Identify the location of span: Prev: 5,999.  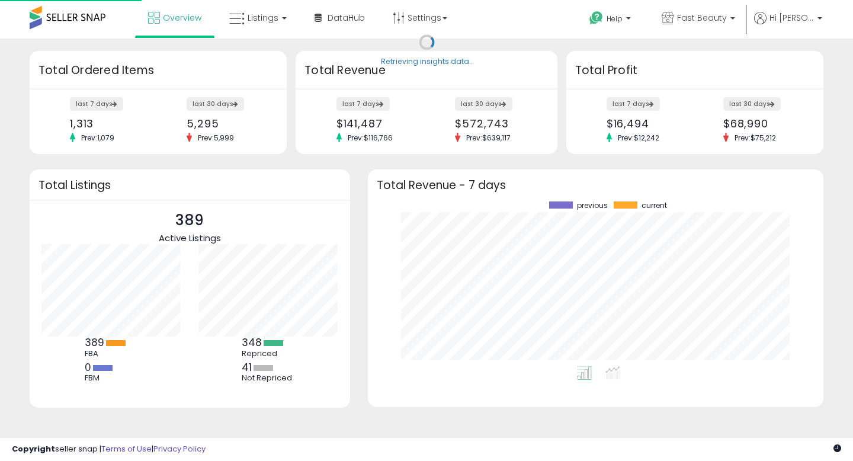
(216, 137).